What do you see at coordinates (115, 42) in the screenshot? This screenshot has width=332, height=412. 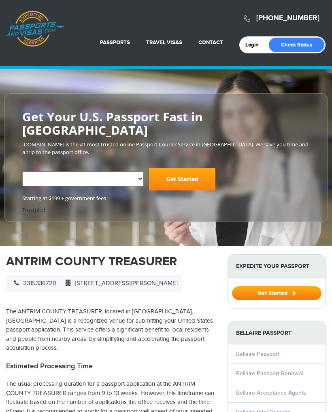 I see `a: Passports` at bounding box center [115, 42].